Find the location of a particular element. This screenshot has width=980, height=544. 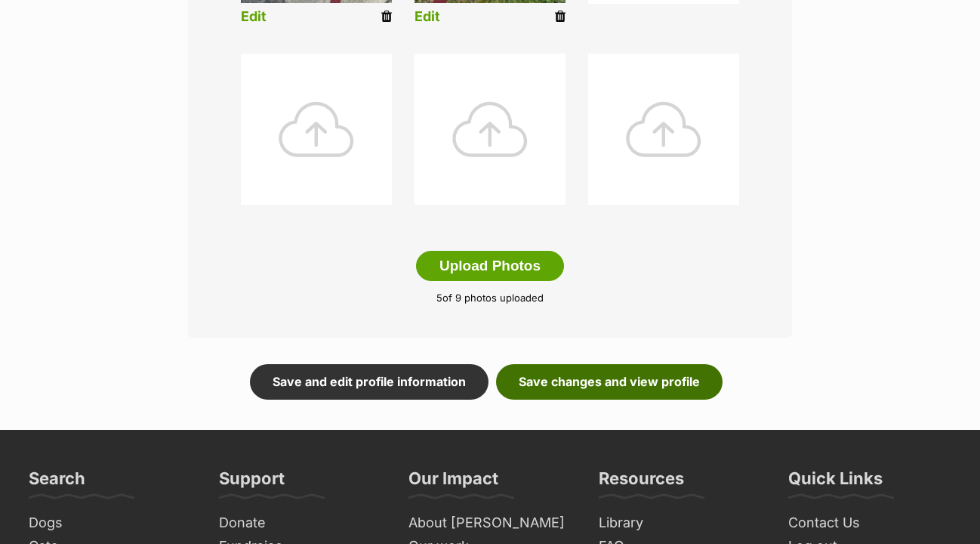

a: Contact Us is located at coordinates (870, 523).